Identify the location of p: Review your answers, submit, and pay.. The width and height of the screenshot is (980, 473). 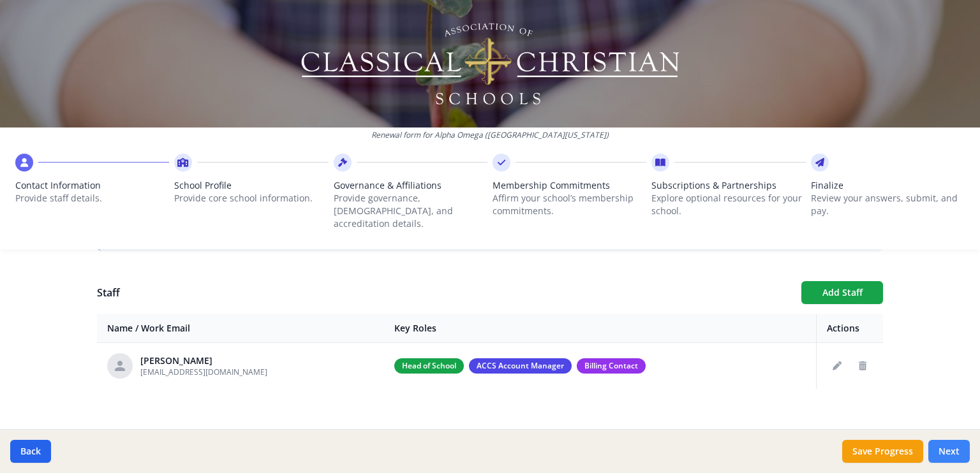
(887, 205).